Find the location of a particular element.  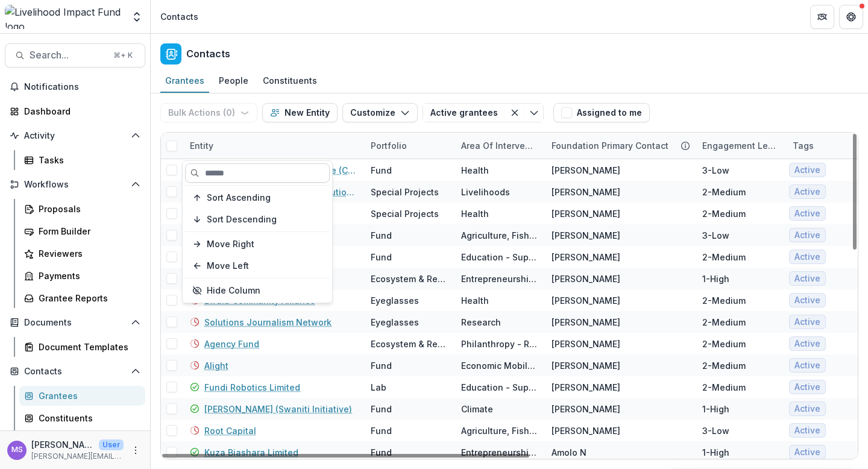

div: Dashboard is located at coordinates (79, 111).